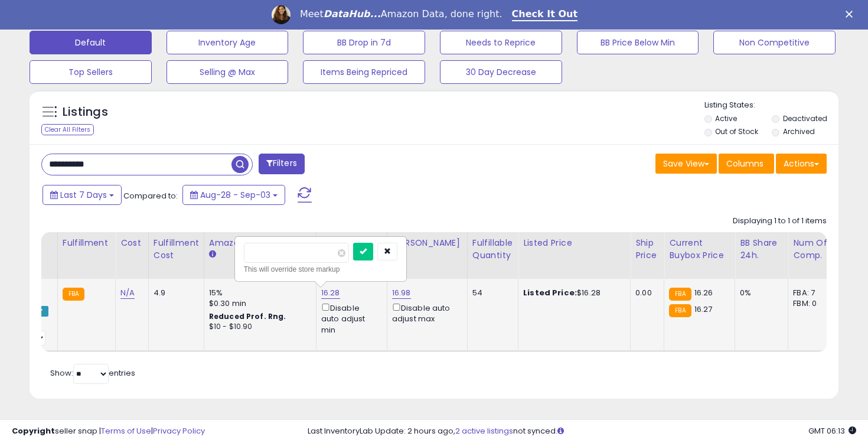  Describe the element at coordinates (247, 316) in the screenshot. I see `b: Reduced Prof. Rng.` at that location.